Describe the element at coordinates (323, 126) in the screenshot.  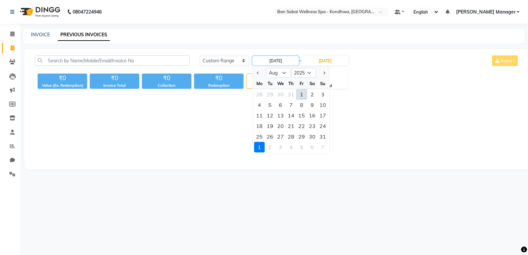
I see `div: Sunday, August 24, 2025` at that location.